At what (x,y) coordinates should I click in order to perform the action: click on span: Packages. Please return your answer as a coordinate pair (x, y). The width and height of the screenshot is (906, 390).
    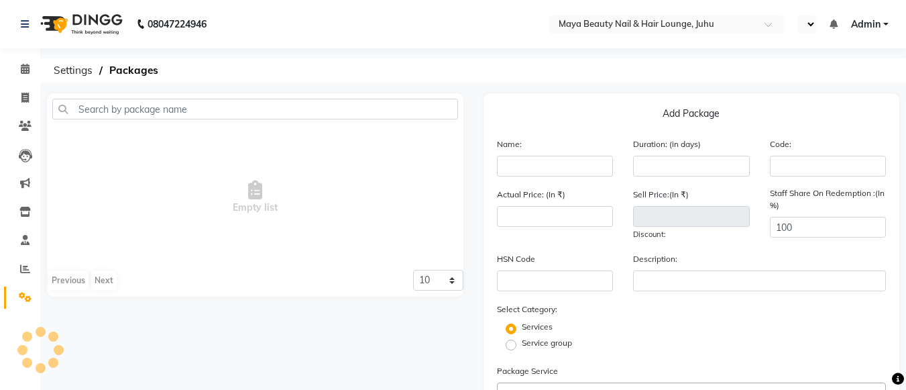
    Looking at the image, I should click on (134, 70).